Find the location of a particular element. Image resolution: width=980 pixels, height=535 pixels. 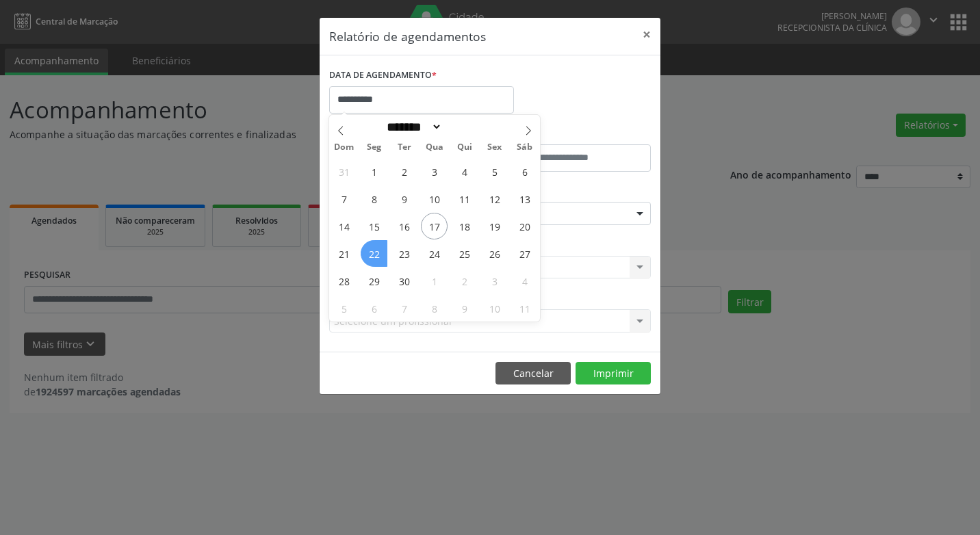

span: Setembro 14, 2025 is located at coordinates (343, 226).